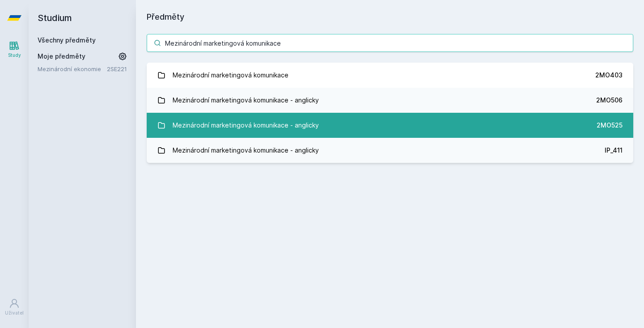 The height and width of the screenshot is (328, 644). I want to click on div: Mezinárodní marketingová komunikace, so click(230, 75).